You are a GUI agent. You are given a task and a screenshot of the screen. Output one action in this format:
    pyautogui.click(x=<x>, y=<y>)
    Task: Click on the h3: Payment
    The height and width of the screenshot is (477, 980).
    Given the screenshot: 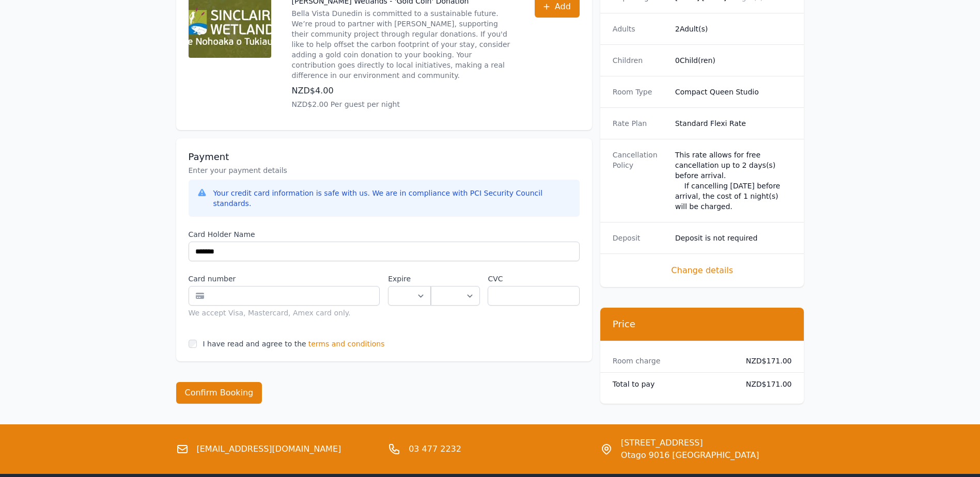 What is the action you would take?
    pyautogui.click(x=384, y=157)
    